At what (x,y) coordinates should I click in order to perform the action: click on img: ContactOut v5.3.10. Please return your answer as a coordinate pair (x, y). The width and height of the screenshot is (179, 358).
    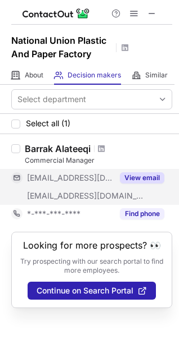
    Looking at the image, I should click on (56, 13).